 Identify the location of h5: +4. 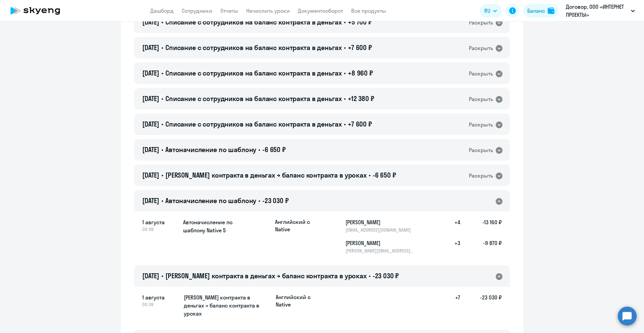
(450, 226).